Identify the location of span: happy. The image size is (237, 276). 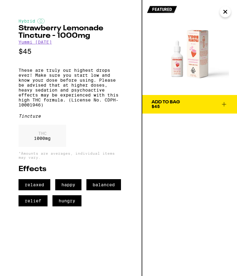
(68, 184).